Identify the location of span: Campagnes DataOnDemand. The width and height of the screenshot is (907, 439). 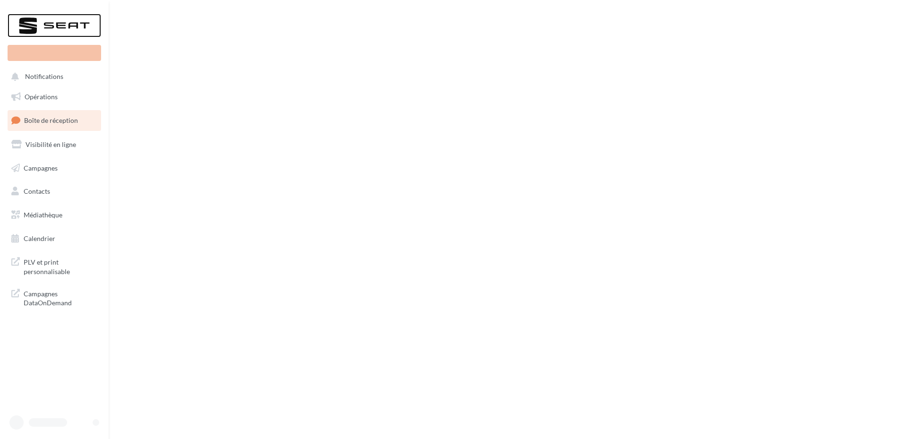
(60, 297).